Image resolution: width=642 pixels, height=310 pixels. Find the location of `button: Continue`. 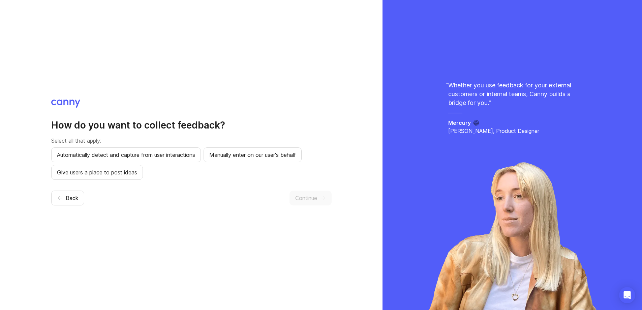

button: Continue is located at coordinates (310, 198).